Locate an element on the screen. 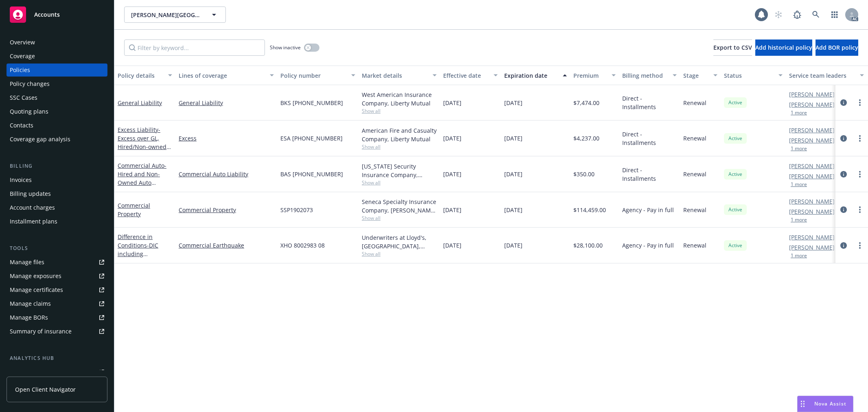 The width and height of the screenshot is (868, 412). div: Policies is located at coordinates (20, 70).